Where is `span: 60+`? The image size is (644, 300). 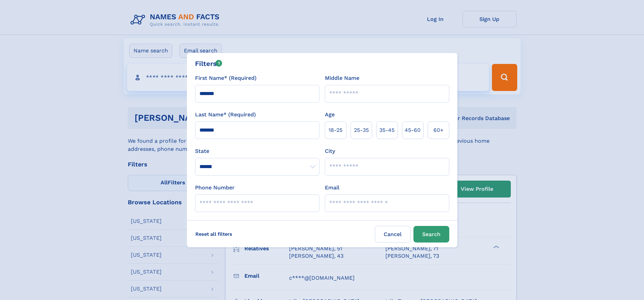
span: 60+ is located at coordinates (438, 130).